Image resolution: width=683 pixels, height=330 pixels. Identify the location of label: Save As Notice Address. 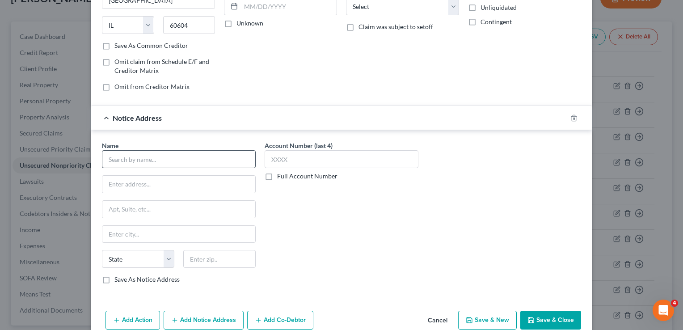
(147, 279).